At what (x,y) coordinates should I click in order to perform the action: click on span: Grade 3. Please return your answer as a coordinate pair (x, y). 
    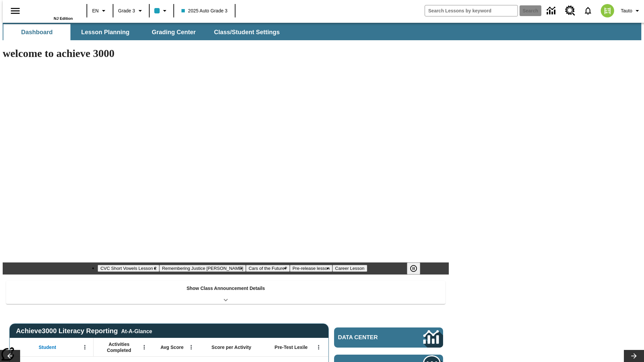
    Looking at the image, I should click on (126, 11).